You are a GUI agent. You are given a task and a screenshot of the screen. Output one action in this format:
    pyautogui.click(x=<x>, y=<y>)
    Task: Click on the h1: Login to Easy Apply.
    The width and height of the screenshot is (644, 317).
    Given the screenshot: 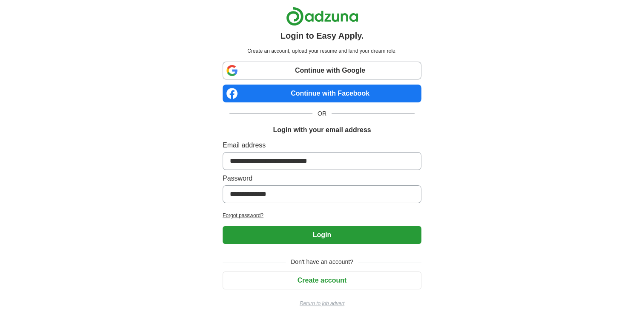 What is the action you would take?
    pyautogui.click(x=322, y=36)
    